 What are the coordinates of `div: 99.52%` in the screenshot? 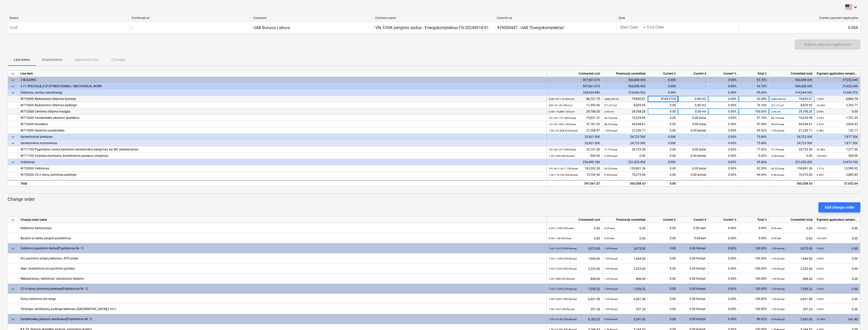 It's located at (754, 130).